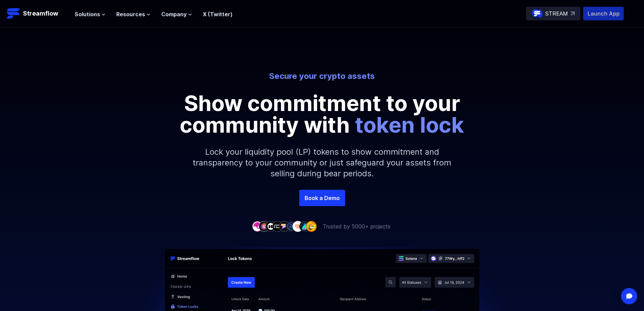 Image resolution: width=644 pixels, height=311 pixels. Describe the element at coordinates (176, 14) in the screenshot. I see `button: Company` at that location.